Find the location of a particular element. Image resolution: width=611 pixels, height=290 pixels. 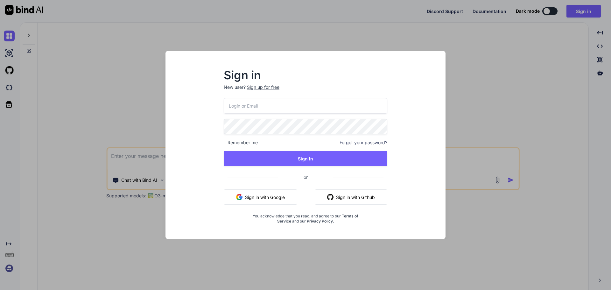

h2: Sign in is located at coordinates (305, 75).